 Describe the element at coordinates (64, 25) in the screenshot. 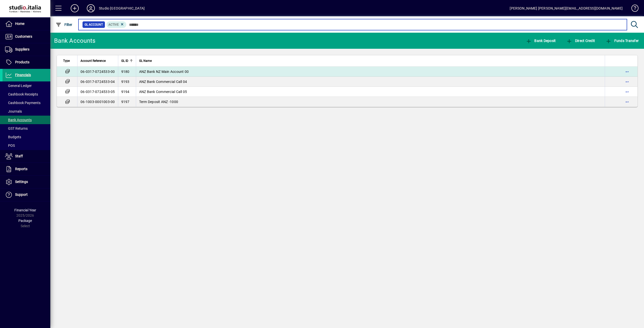

I see `span: Filter` at that location.